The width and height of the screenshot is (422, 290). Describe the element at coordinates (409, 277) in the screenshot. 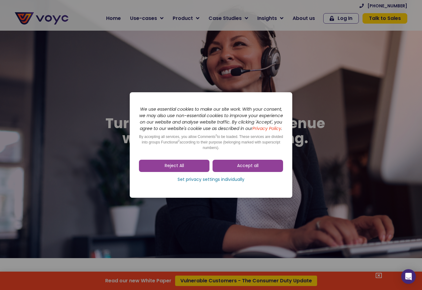

I see `div: Open Intercom Messenger` at that location.